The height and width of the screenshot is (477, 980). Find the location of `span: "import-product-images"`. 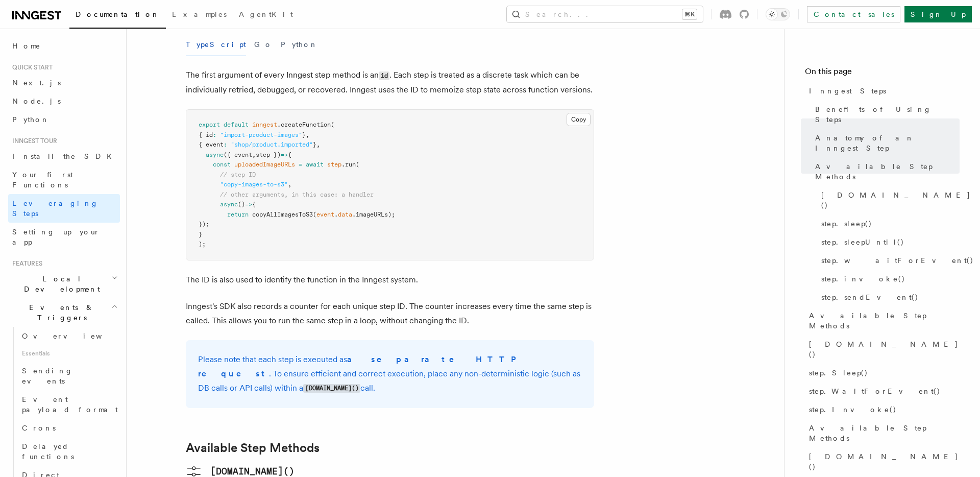

span: "import-product-images" is located at coordinates (261, 135).